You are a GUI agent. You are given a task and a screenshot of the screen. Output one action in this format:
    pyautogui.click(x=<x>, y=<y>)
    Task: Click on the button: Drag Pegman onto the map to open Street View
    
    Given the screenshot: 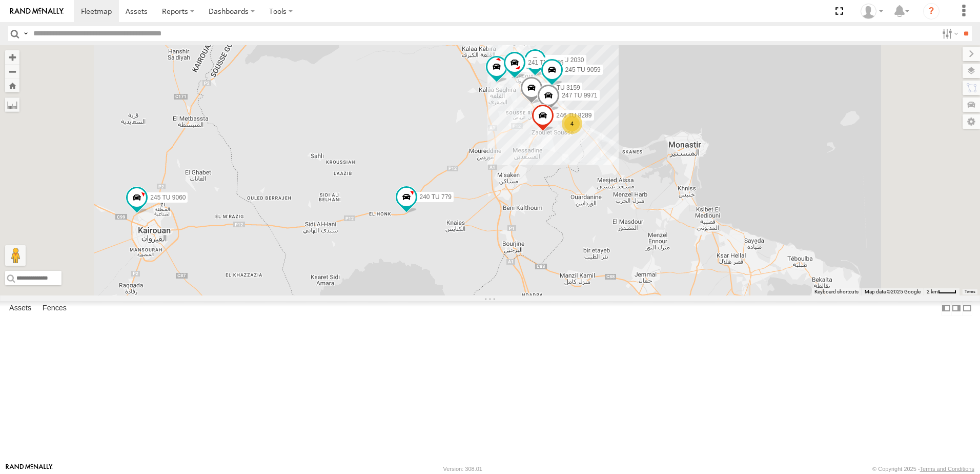 What is the action you would take?
    pyautogui.click(x=15, y=255)
    